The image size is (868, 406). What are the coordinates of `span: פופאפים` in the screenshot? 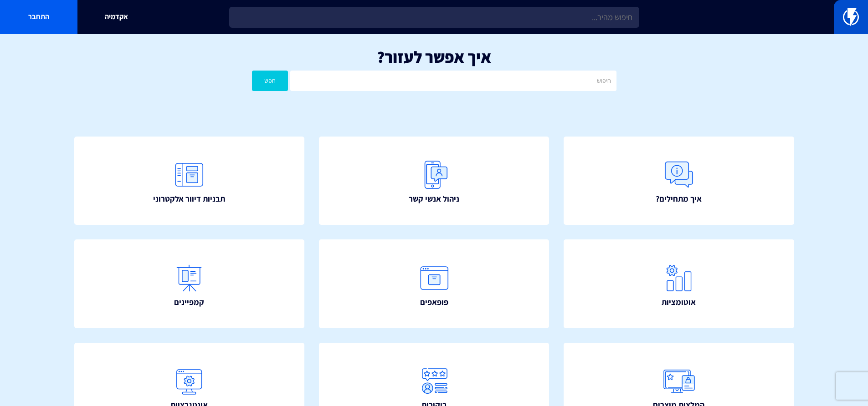 It's located at (434, 302).